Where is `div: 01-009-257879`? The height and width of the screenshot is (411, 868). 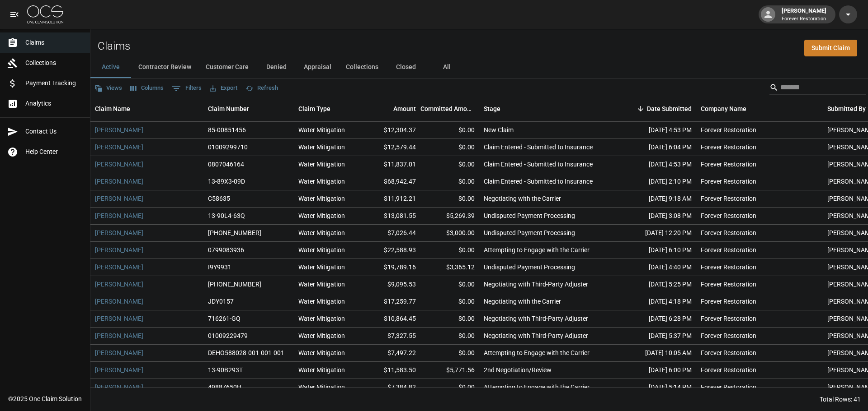
div: 01-009-257879 is located at coordinates (235, 284).